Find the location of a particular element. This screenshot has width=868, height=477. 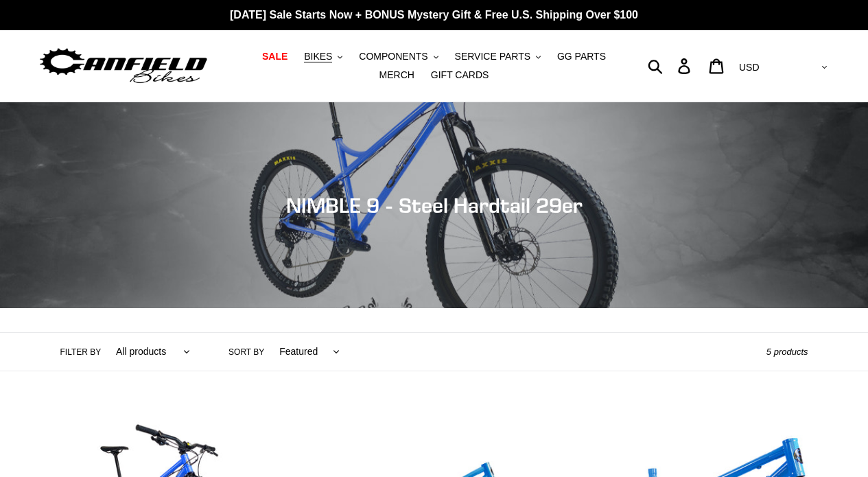

a: GIFT CARDS is located at coordinates (459, 75).